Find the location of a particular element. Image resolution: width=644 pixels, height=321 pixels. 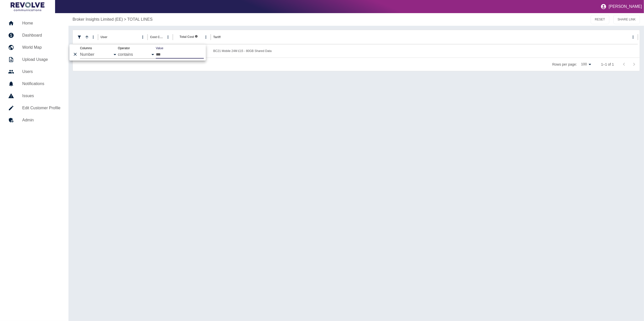

button: RESET is located at coordinates (600, 20).